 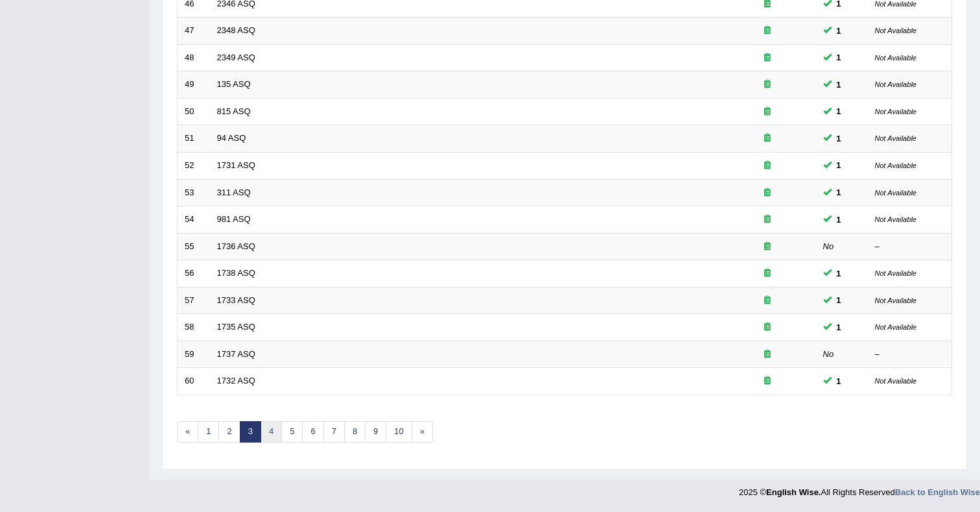 What do you see at coordinates (193, 300) in the screenshot?
I see `td: 57` at bounding box center [193, 300].